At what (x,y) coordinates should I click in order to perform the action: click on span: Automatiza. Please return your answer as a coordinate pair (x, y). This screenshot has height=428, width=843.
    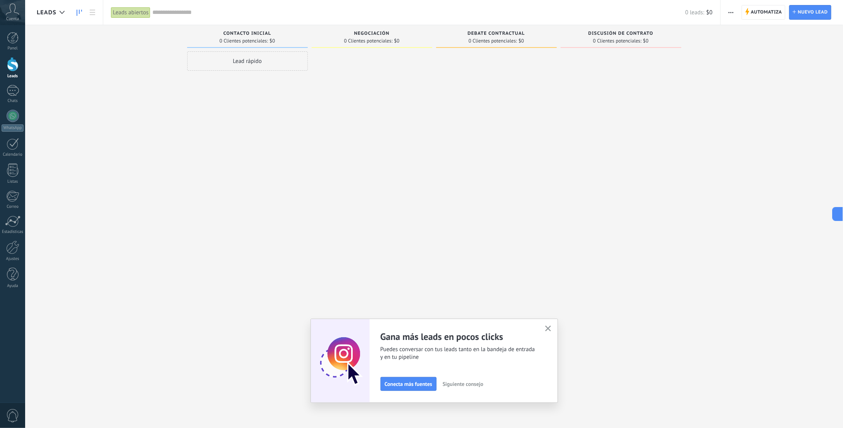
    Looking at the image, I should click on (766, 12).